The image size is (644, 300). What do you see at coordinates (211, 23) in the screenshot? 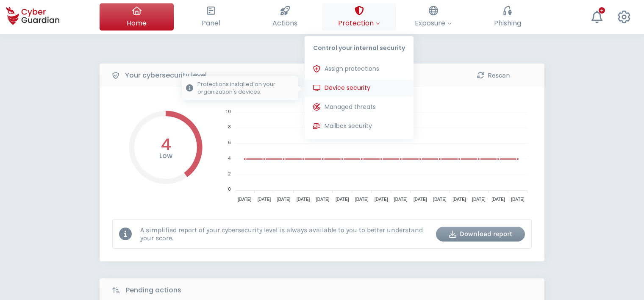
I see `span: Panel` at bounding box center [211, 23].